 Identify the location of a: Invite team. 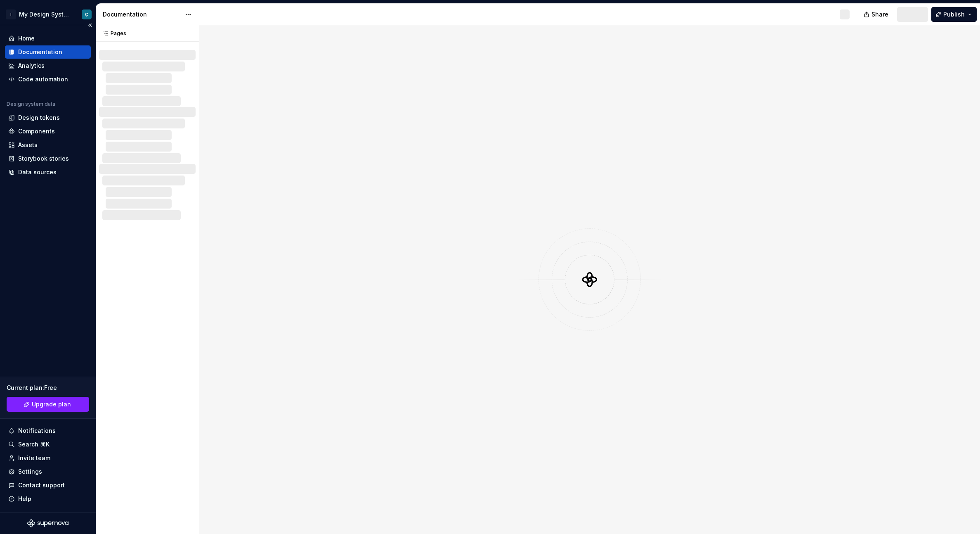
(48, 458).